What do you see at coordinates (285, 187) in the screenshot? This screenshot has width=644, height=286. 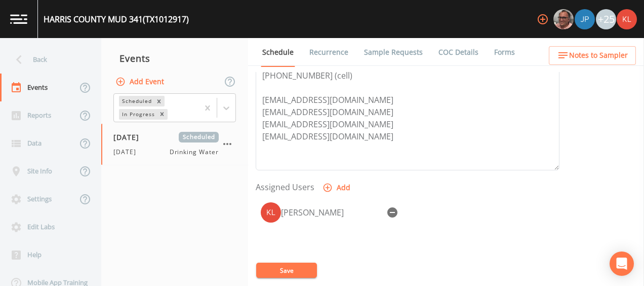 I see `label: Assigned Users` at bounding box center [285, 187].